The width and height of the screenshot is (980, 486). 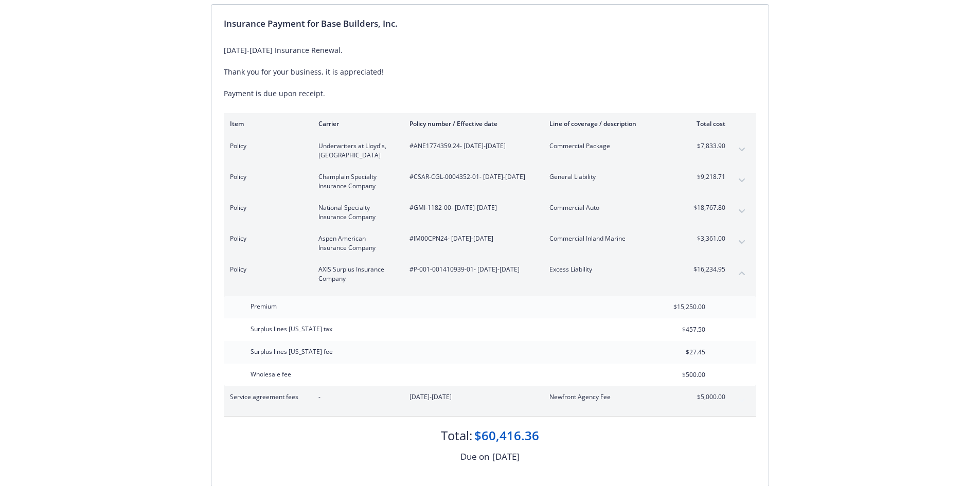 I want to click on span: $16,234.95, so click(x=706, y=270).